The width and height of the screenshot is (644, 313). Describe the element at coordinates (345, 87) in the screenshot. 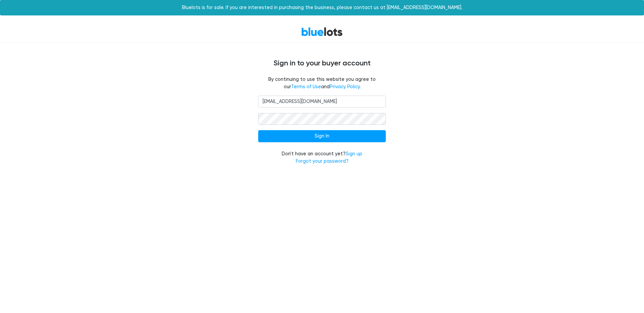

I see `a: Privacy Policy` at that location.